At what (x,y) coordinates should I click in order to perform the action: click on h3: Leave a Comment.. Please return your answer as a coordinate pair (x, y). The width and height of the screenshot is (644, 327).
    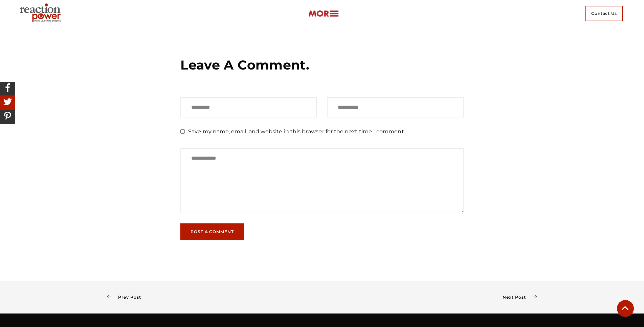
    Looking at the image, I should click on (322, 65).